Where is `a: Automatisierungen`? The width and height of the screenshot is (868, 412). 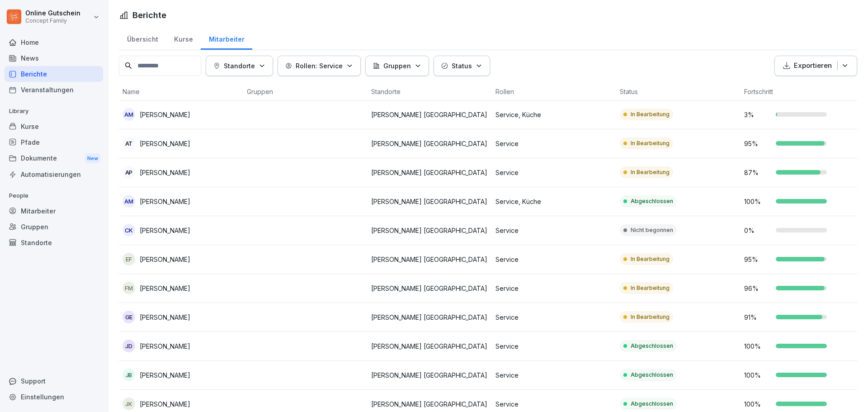
a: Automatisierungen is located at coordinates (54, 174).